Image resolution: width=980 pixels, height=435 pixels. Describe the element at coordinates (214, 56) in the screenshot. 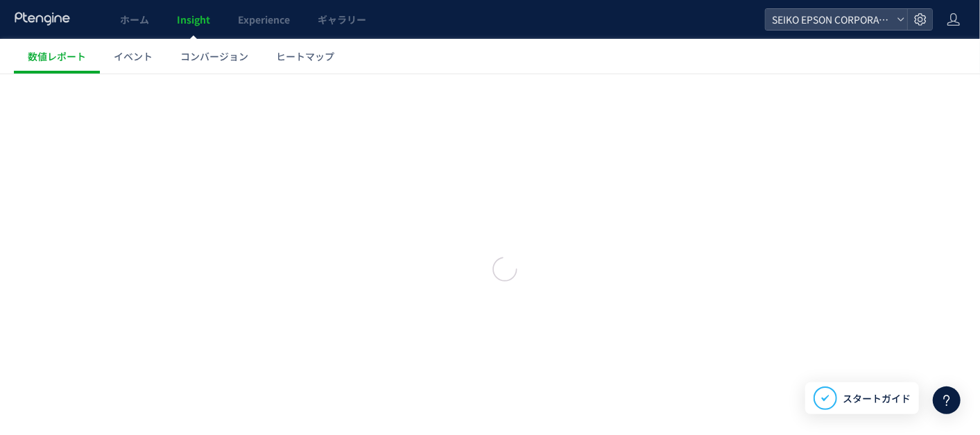

I see `span: コンバージョン` at that location.